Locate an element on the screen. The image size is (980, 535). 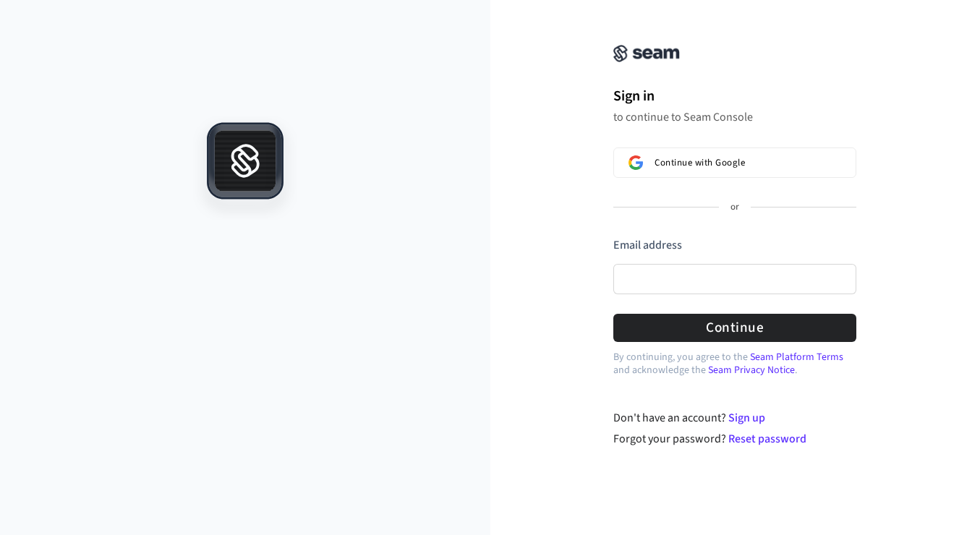
span: Continue with Google is located at coordinates (699, 162).